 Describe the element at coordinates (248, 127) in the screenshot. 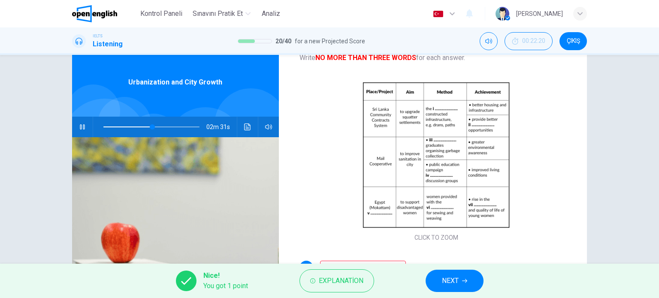

I see `button: Ses transkripsiyonunu görmek için tıklayın` at that location.